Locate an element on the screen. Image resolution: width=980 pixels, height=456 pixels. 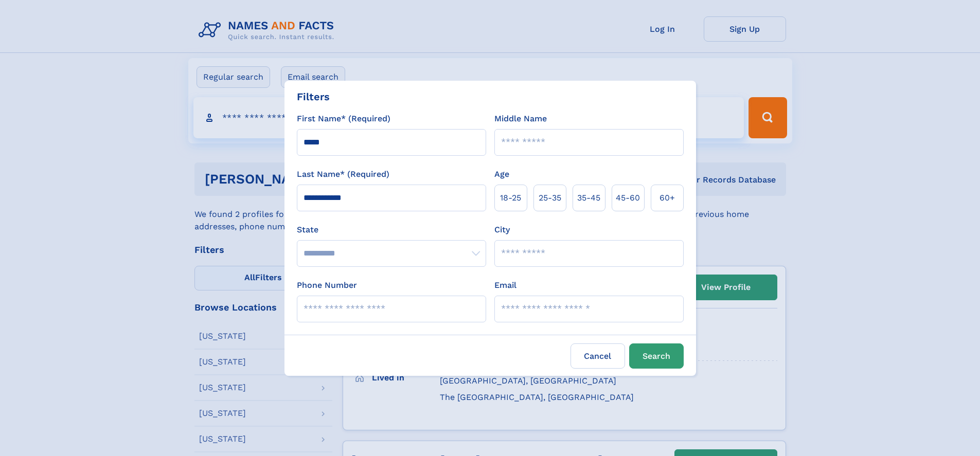
label: First Name* (Required) is located at coordinates (344, 119).